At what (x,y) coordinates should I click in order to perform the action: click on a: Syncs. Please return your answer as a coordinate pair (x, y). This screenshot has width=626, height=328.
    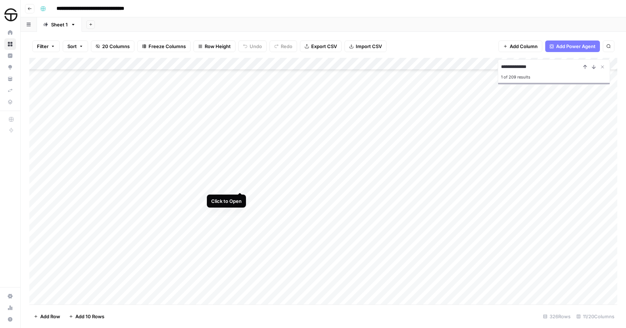
    Looking at the image, I should click on (10, 91).